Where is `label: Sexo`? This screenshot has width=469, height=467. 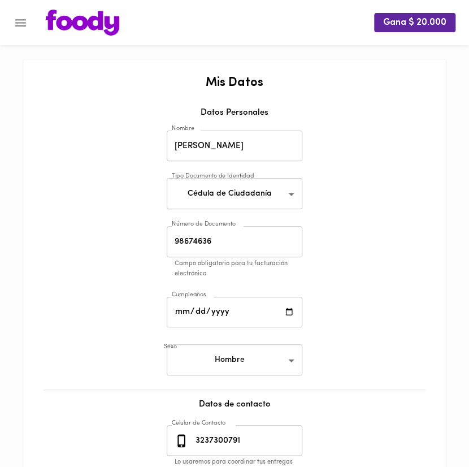 label: Sexo is located at coordinates (170, 347).